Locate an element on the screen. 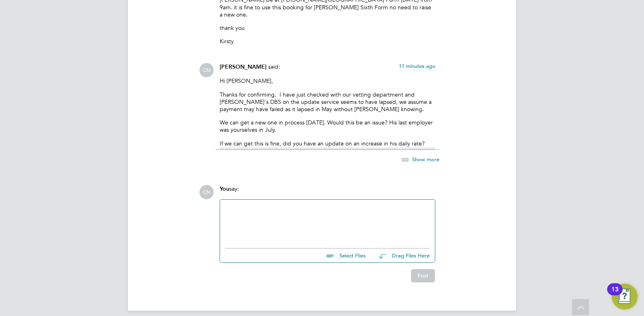 The width and height of the screenshot is (644, 316). span: Show more is located at coordinates (426, 159).